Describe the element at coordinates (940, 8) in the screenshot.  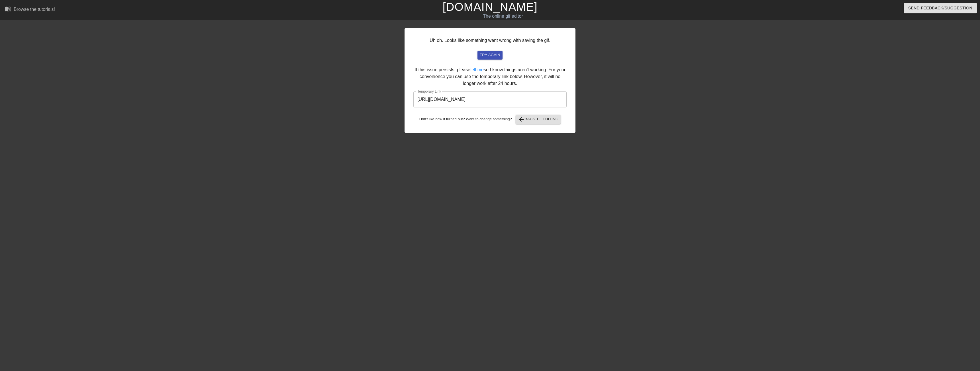
I see `span: Send Feedback/Suggestion` at that location.